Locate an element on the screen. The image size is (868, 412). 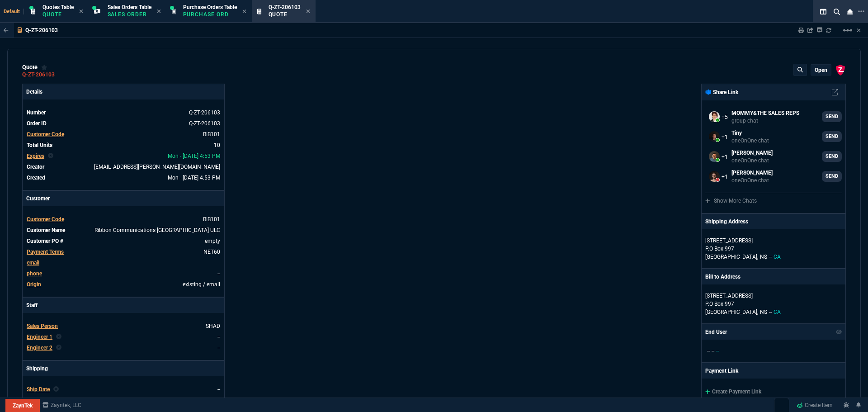
div: Add to Watchlist is located at coordinates (44, 67).